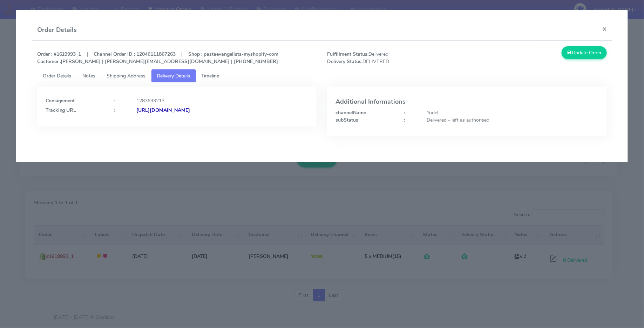 The height and width of the screenshot is (328, 644). I want to click on strong: Customer :, so click(49, 61).